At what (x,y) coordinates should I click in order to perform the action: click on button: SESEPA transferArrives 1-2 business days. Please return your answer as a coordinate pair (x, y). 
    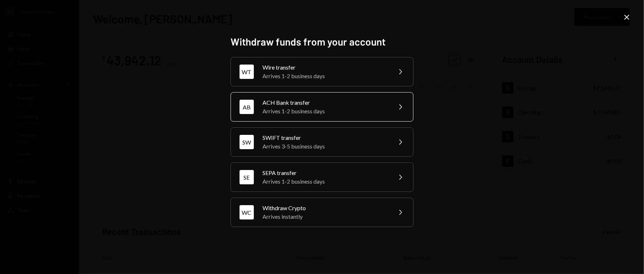
    Looking at the image, I should click on (322, 177).